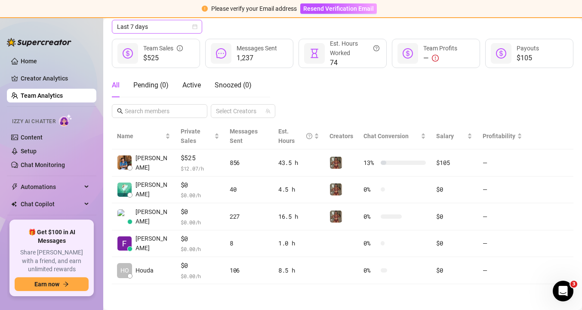  What do you see at coordinates (51, 187) in the screenshot?
I see `span: Automations` at bounding box center [51, 187].